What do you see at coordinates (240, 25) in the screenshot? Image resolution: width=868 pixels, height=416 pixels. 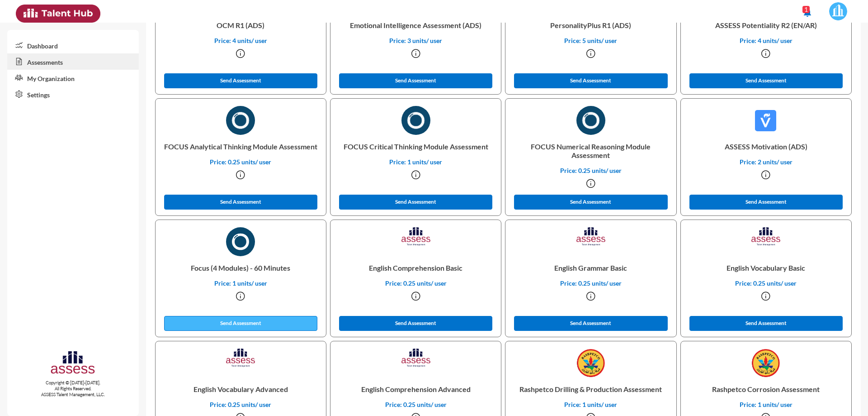 I see `p: OCM R1 (ADS)` at bounding box center [240, 25].